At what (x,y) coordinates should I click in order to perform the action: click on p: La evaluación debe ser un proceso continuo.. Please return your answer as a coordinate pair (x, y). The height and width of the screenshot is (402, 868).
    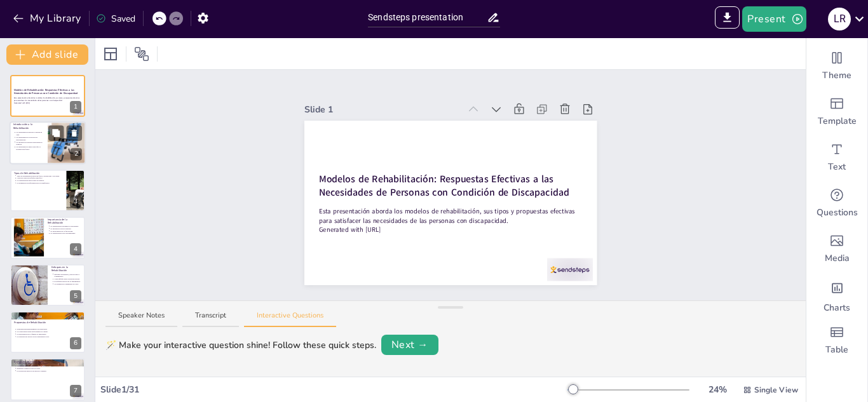
    Looking at the image, I should click on (49, 371).